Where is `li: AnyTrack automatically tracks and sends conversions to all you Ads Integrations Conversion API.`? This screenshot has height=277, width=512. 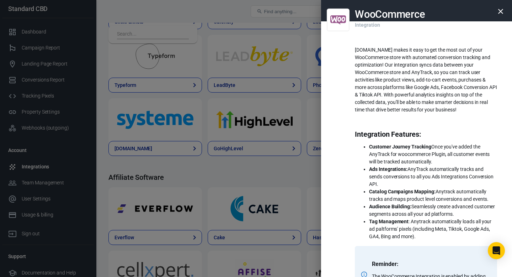 li: AnyTrack automatically tracks and sends conversions to all you Ads Integrations Conversion API. is located at coordinates (433, 176).